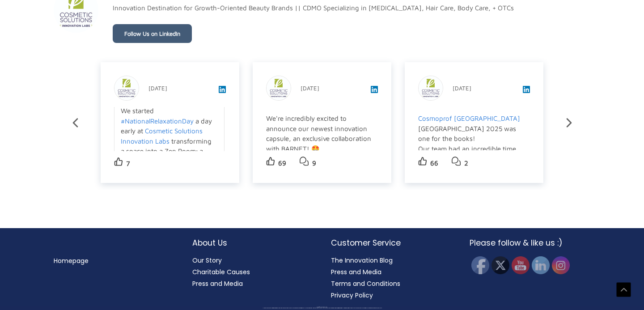 The image size is (644, 310). Describe the element at coordinates (480, 265) in the screenshot. I see `img: Facebook` at that location.